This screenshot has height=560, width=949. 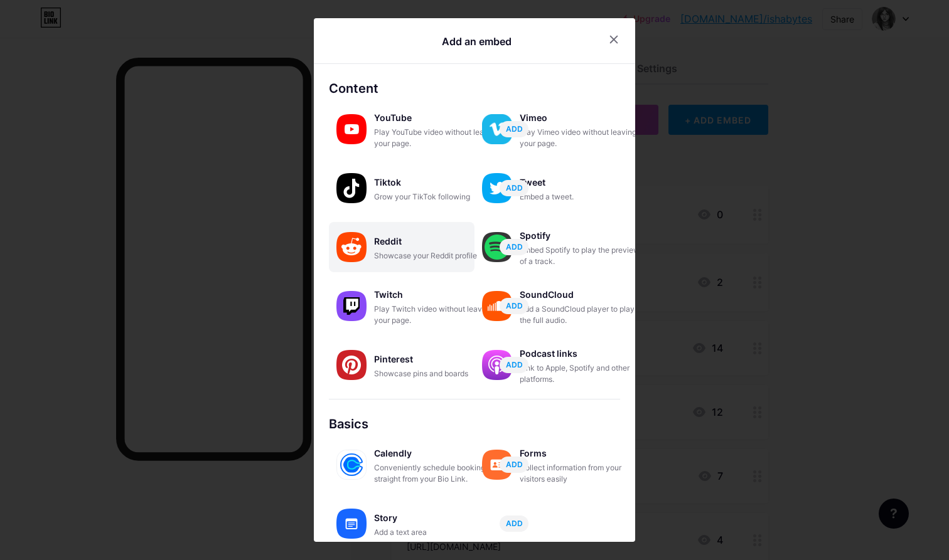 I want to click on div: Spotify, so click(x=583, y=236).